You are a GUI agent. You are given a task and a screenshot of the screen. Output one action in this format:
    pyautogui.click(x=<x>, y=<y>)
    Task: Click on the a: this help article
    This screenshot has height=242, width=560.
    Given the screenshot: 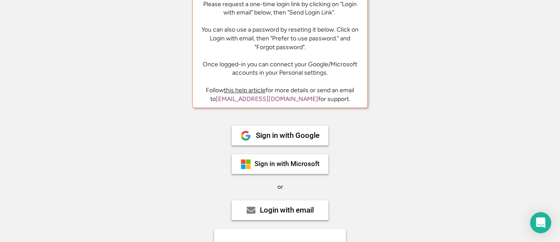 What is the action you would take?
    pyautogui.click(x=244, y=90)
    